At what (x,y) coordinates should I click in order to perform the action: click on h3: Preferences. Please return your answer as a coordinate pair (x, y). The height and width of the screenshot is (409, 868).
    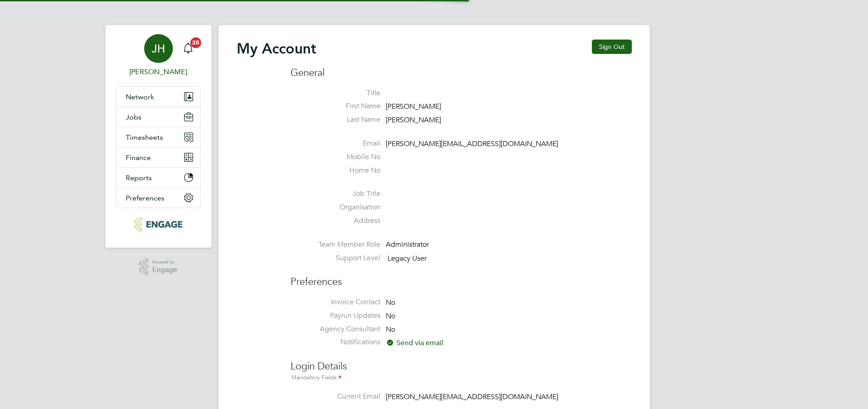
    Looking at the image, I should click on (461, 277).